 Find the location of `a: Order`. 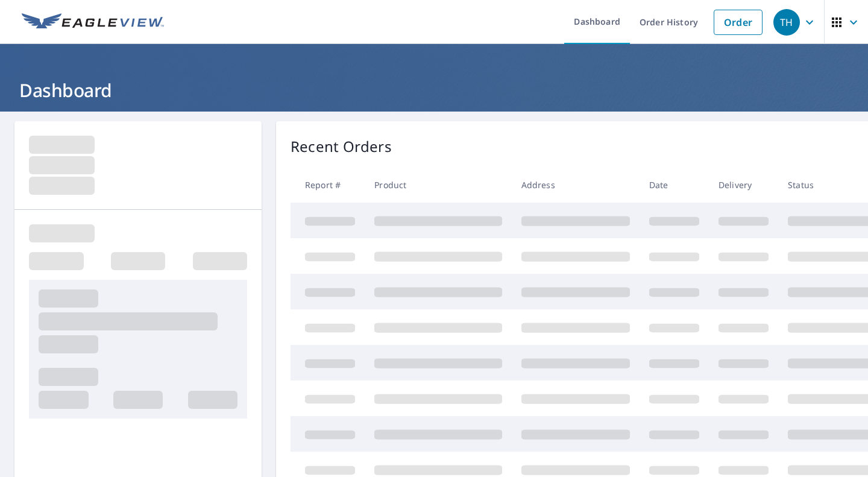

a: Order is located at coordinates (738, 22).